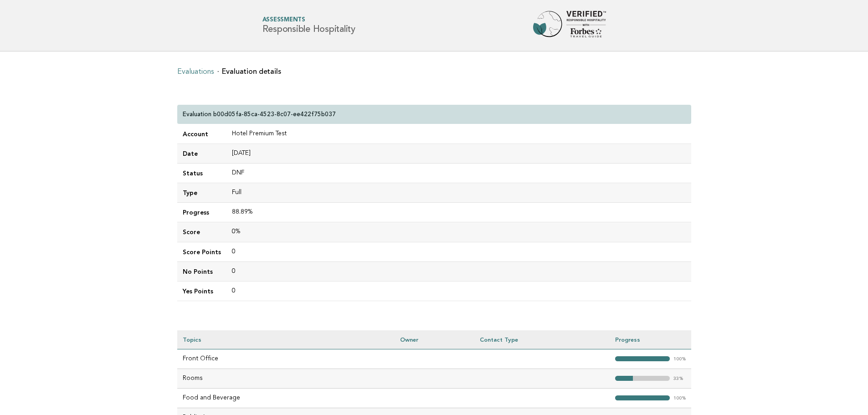  What do you see at coordinates (202, 251) in the screenshot?
I see `td: Score Points` at bounding box center [202, 251].